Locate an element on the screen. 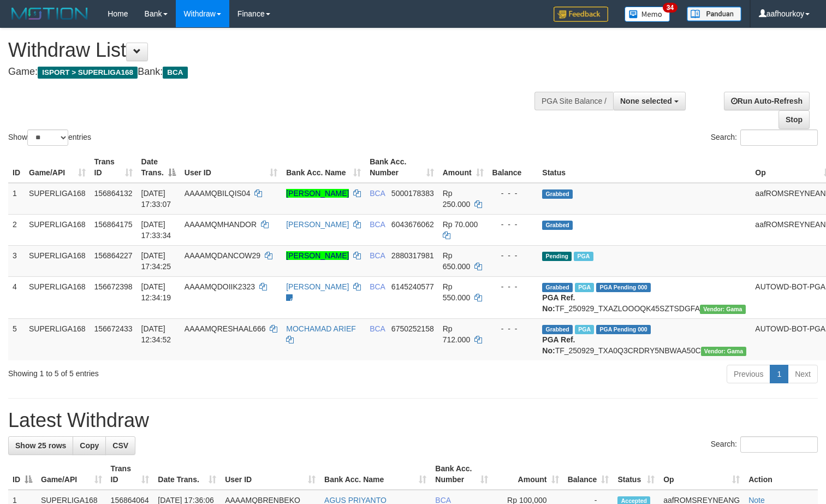 Image resolution: width=826 pixels, height=504 pixels. span: AAAAMQBILQIS04 is located at coordinates (217, 193).